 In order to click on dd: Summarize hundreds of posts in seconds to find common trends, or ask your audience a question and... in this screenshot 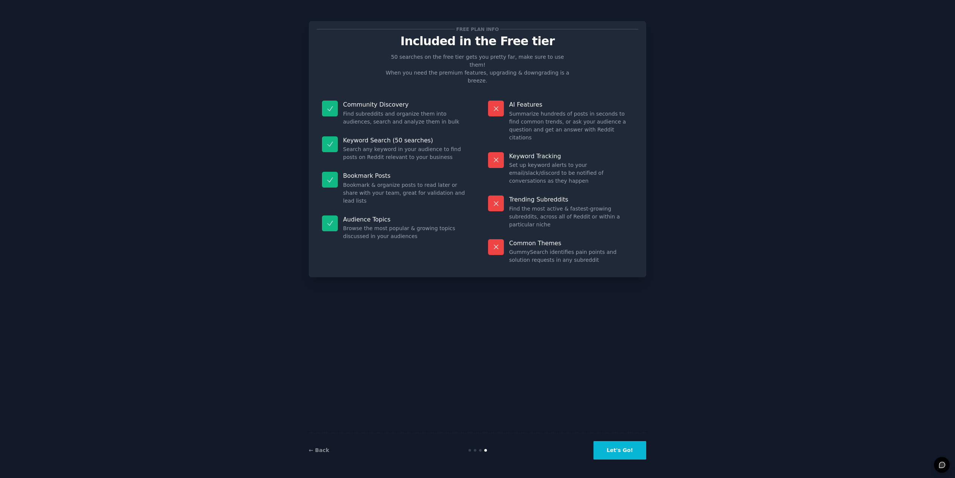, I will do `click(571, 126)`.